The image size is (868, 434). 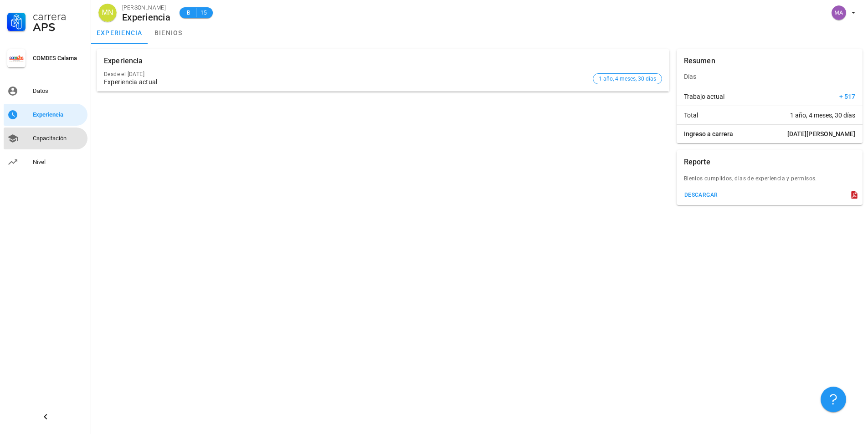 I want to click on div: Carrera, so click(x=58, y=17).